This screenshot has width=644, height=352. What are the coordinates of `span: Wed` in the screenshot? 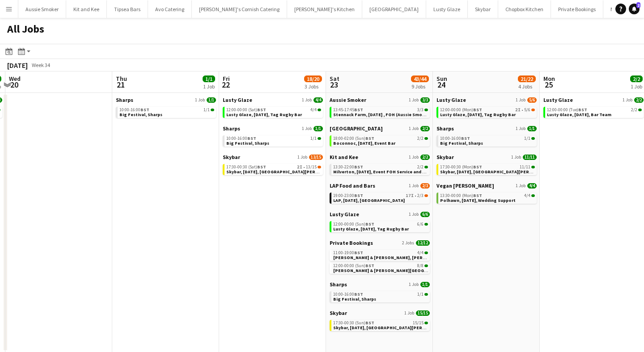 It's located at (15, 79).